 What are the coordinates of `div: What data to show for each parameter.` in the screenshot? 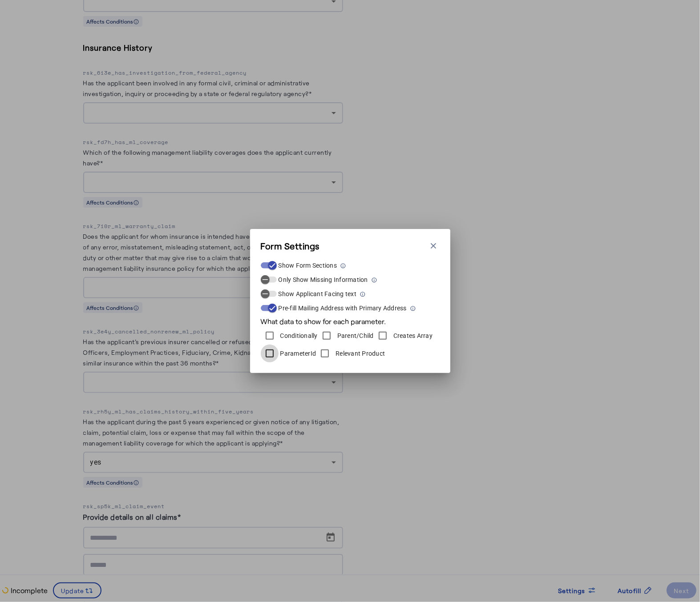 It's located at (350, 319).